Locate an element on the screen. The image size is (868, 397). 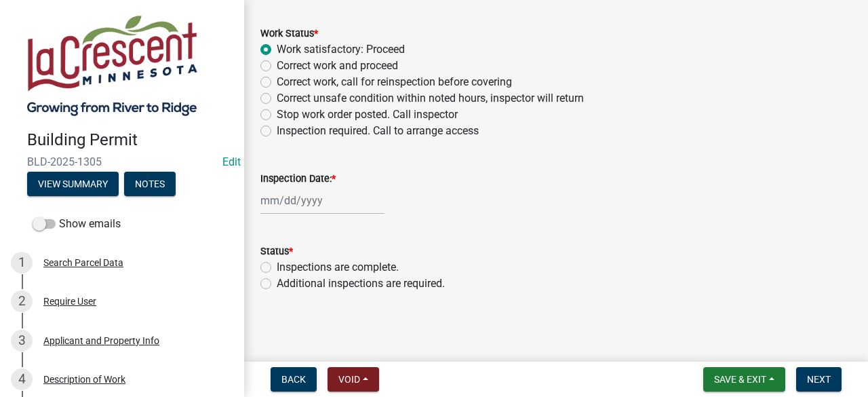
input: mm/dd/yyyy is located at coordinates (322, 200).